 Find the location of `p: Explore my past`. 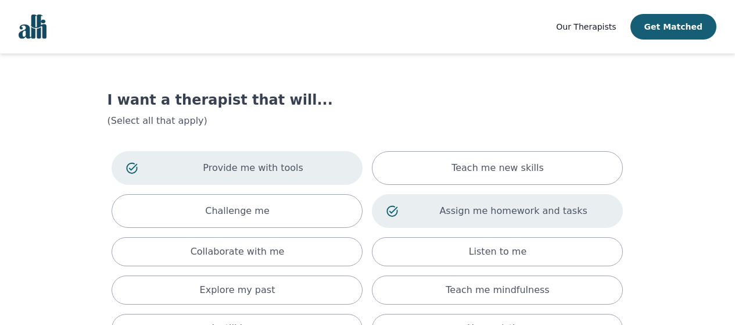

p: Explore my past is located at coordinates (238, 290).